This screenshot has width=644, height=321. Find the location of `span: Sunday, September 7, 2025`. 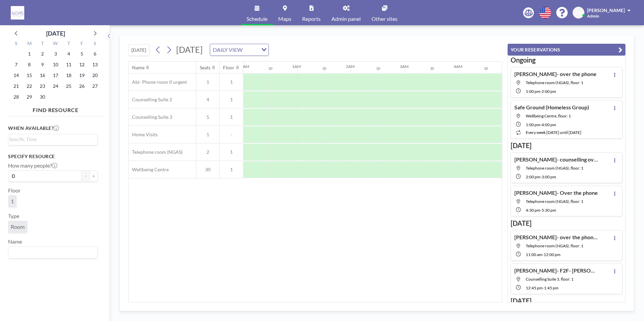

span: Sunday, September 7, 2025 is located at coordinates (16, 64).